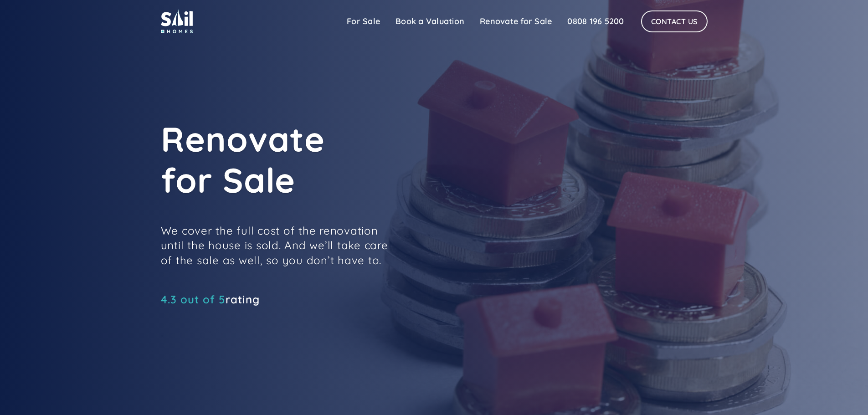  I want to click on a: Renovate for Sale, so click(516, 21).